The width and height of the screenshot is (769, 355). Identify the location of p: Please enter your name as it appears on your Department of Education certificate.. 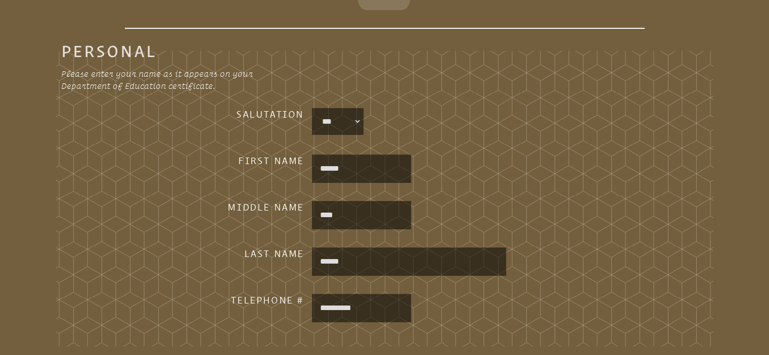
(164, 80).